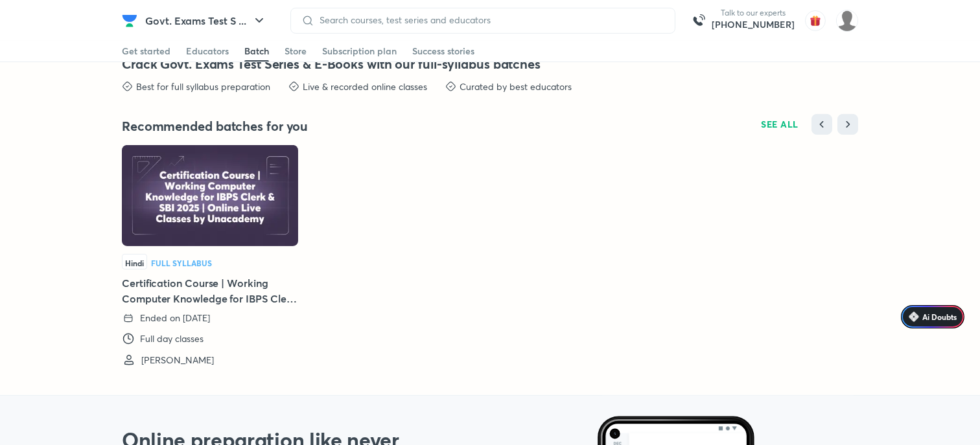  What do you see at coordinates (203, 87) in the screenshot?
I see `p: Best for full syllabus preparation` at bounding box center [203, 87].